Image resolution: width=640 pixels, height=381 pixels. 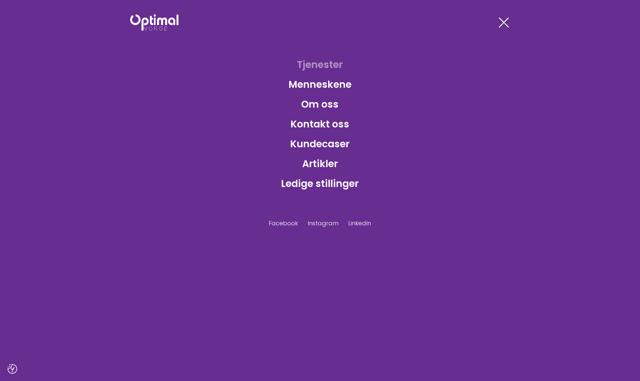 I want to click on a: Instagram, so click(x=323, y=223).